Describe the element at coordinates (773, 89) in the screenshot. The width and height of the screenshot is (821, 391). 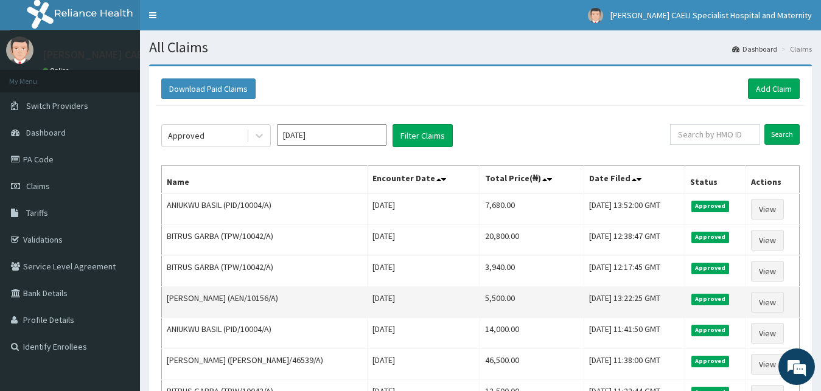
I see `a: Add Claim` at that location.